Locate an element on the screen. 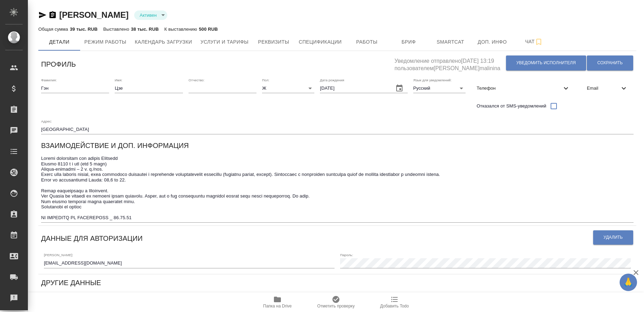 The width and height of the screenshot is (644, 312). span: Email is located at coordinates (603, 88).